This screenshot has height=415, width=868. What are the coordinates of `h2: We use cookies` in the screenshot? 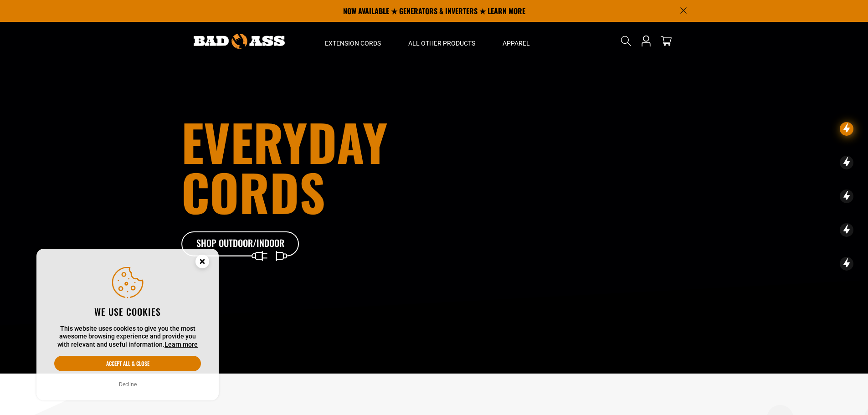 It's located at (128, 311).